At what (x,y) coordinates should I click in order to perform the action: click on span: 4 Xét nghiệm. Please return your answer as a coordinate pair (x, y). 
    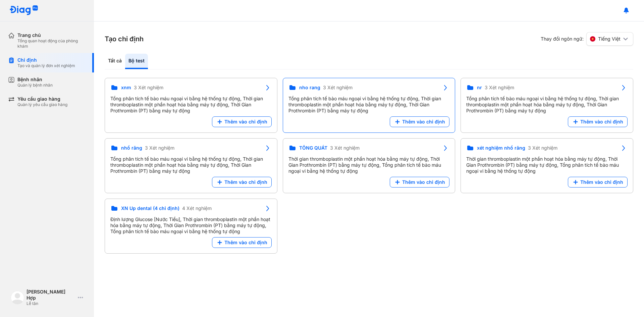
    Looking at the image, I should click on (197, 208).